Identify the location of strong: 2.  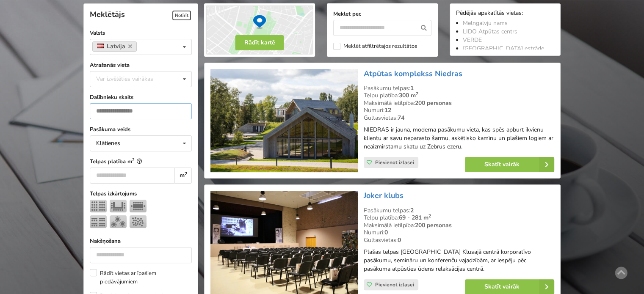
(412, 210).